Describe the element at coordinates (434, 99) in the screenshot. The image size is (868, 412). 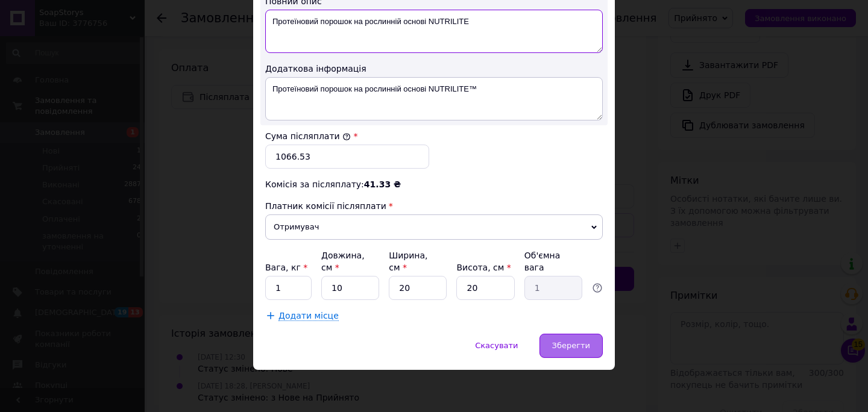
I see `textarea: Протеїновий порошок на рослинній основі NUTRILITE™` at that location.